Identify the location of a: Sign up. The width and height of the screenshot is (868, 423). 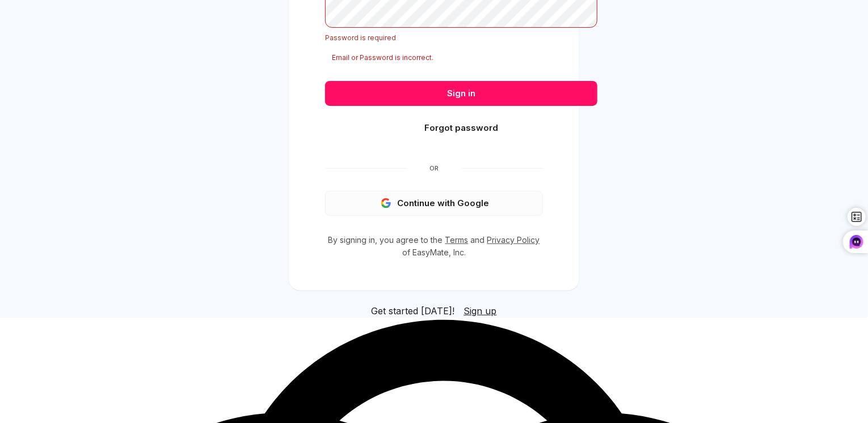
(480, 311).